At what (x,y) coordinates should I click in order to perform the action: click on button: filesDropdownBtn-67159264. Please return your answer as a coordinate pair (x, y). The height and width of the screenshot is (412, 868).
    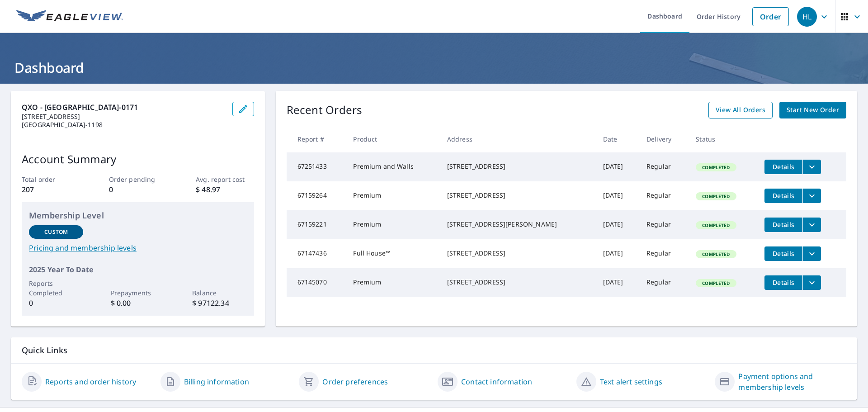
    Looking at the image, I should click on (812, 196).